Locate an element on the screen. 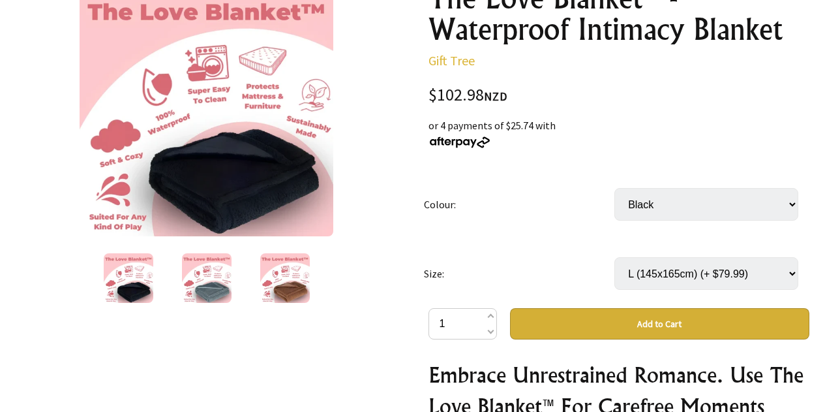 This screenshot has width=825, height=412. img: Afterpay is located at coordinates (460, 142).